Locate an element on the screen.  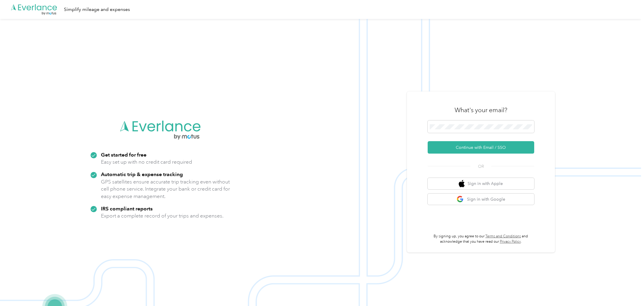
a: Terms and Conditions is located at coordinates (503, 236).